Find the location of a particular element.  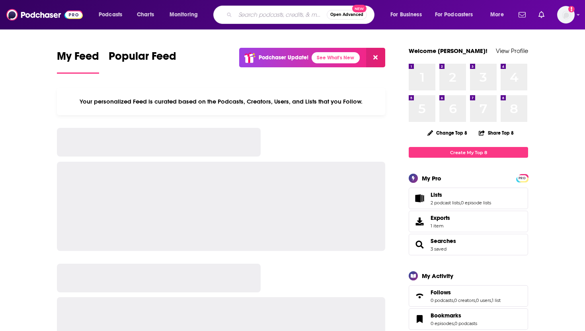

a: My Feed is located at coordinates (78, 61).